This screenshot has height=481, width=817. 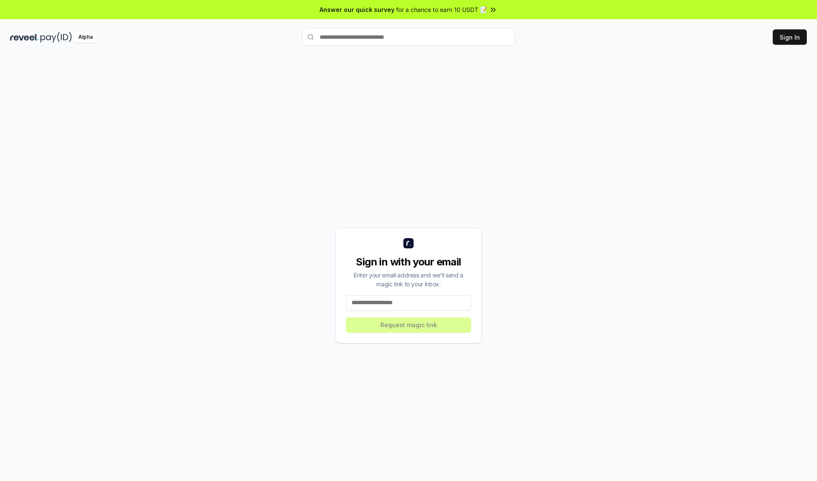 I want to click on div: Alpha, so click(x=86, y=37).